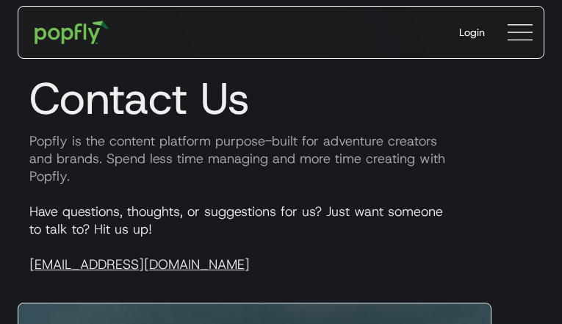 The width and height of the screenshot is (562, 324). Describe the element at coordinates (71, 32) in the screenshot. I see `a: home` at that location.